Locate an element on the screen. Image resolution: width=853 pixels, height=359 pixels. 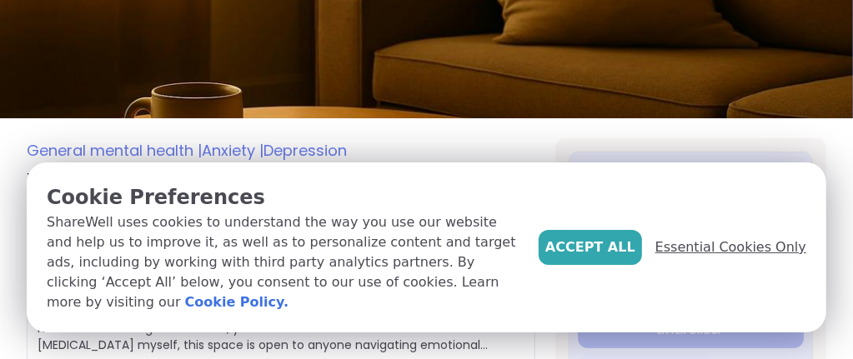
p: ShareWell uses cookies to understand the way you use our website and help us to improve it, as we... is located at coordinates (286, 263).